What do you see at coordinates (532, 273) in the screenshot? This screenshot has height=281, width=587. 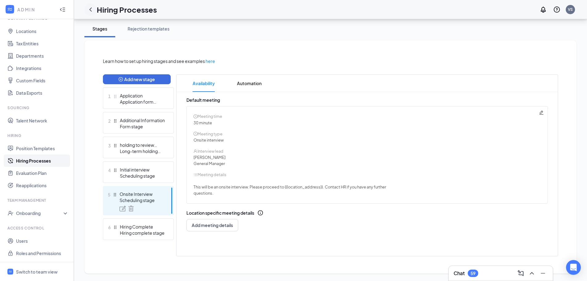 I see `button: ChevronUp` at bounding box center [532, 273].